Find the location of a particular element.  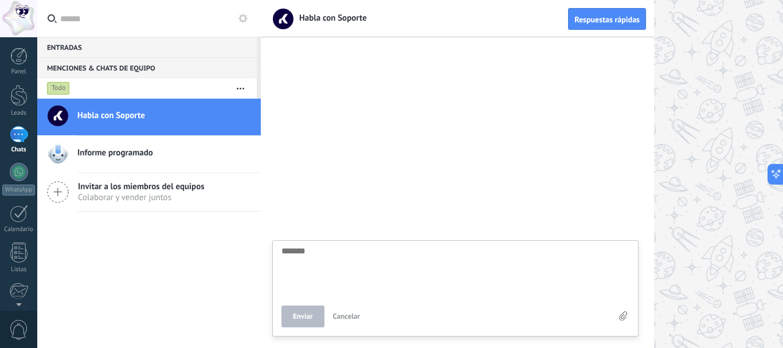

div: Leads is located at coordinates (19, 113).